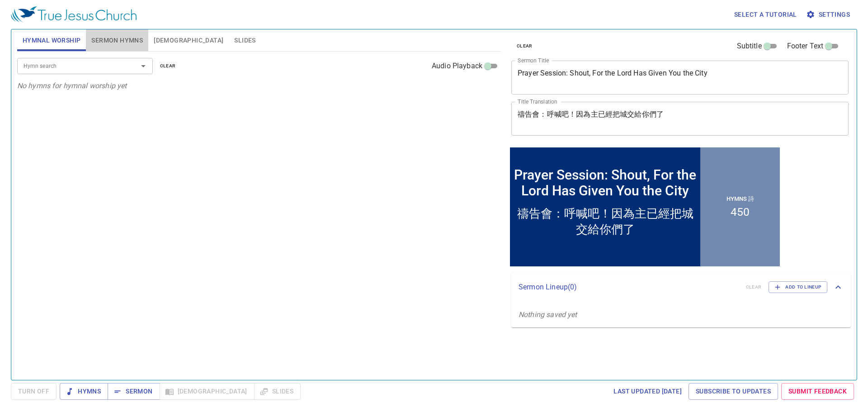 The image size is (868, 412). I want to click on div: 禱告會：呼喊吧！因為主已經把城交給你們了, so click(97, 77).